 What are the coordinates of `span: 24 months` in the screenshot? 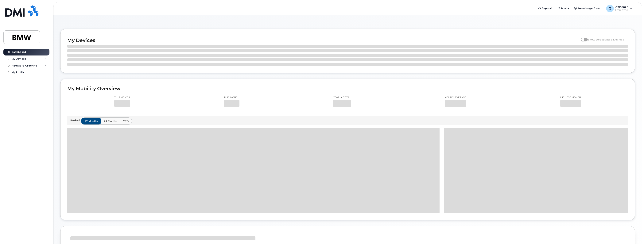 It's located at (111, 121).